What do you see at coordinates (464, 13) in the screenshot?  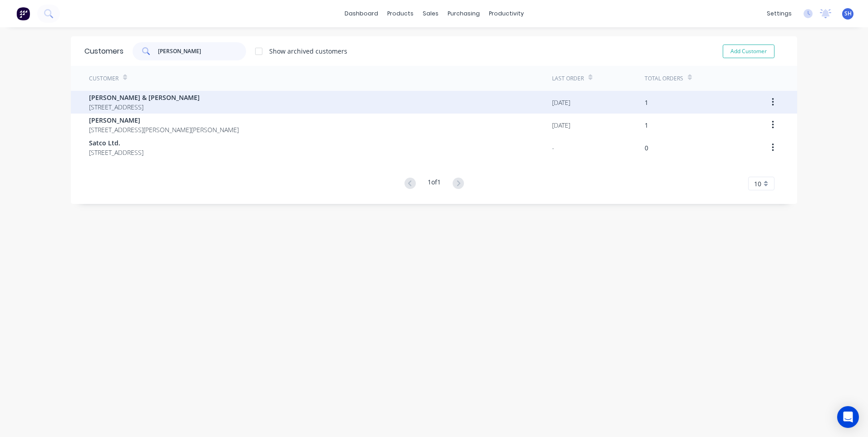 I see `div: purchasing` at bounding box center [464, 13].